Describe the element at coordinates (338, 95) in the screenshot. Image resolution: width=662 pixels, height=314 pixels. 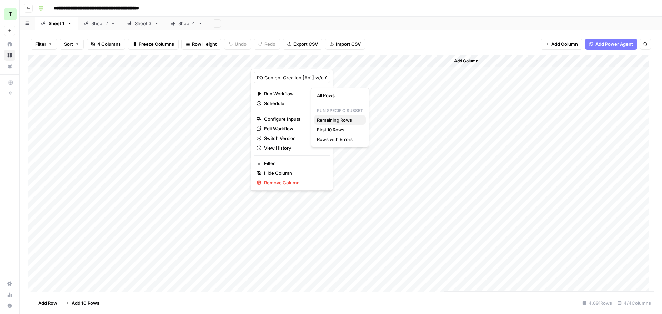
I see `span: All Rows` at that location.